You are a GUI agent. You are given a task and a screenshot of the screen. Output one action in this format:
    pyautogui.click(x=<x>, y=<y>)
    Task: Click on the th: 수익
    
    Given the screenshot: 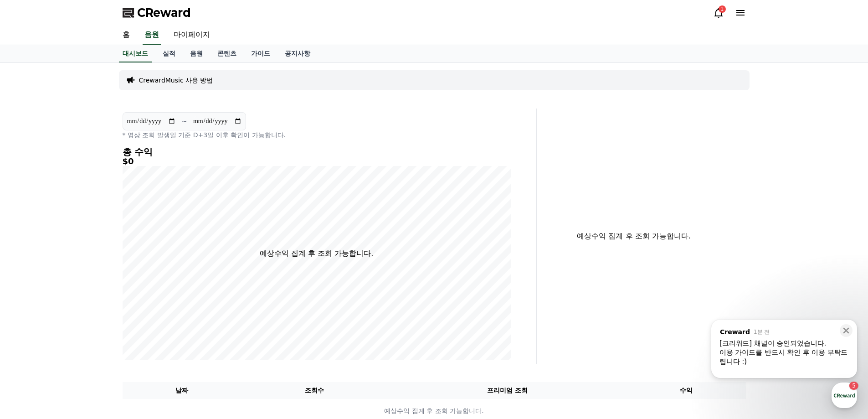 What is the action you would take?
    pyautogui.click(x=687, y=391)
    